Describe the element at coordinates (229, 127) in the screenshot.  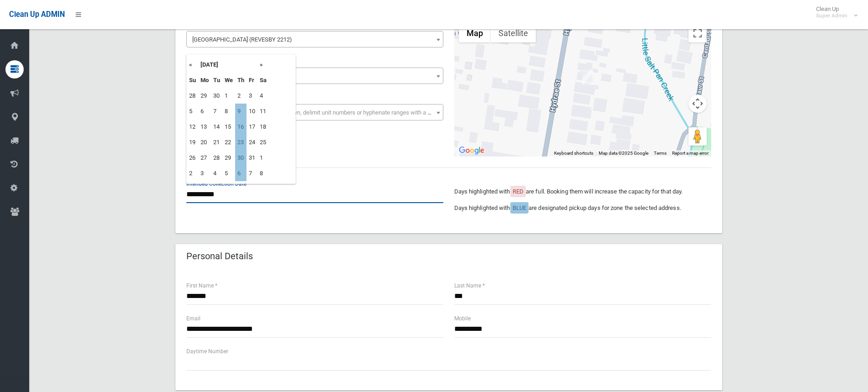
I see `td: 15` at that location.